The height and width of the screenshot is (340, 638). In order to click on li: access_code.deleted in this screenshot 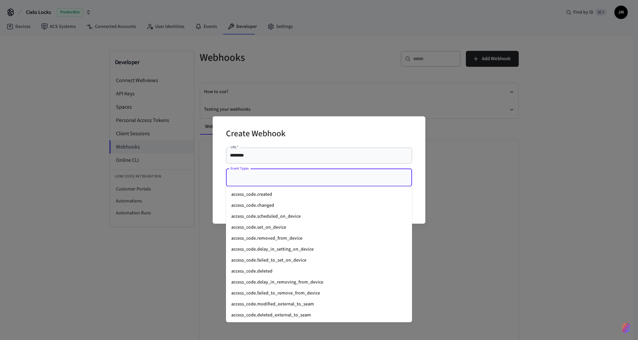, I will do `click(319, 271)`.